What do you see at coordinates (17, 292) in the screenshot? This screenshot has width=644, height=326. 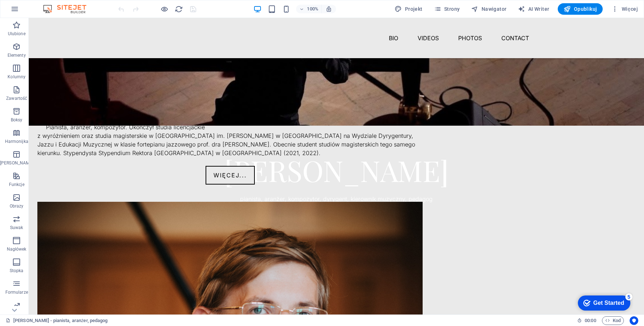 I see `p: Formularze` at bounding box center [17, 292].